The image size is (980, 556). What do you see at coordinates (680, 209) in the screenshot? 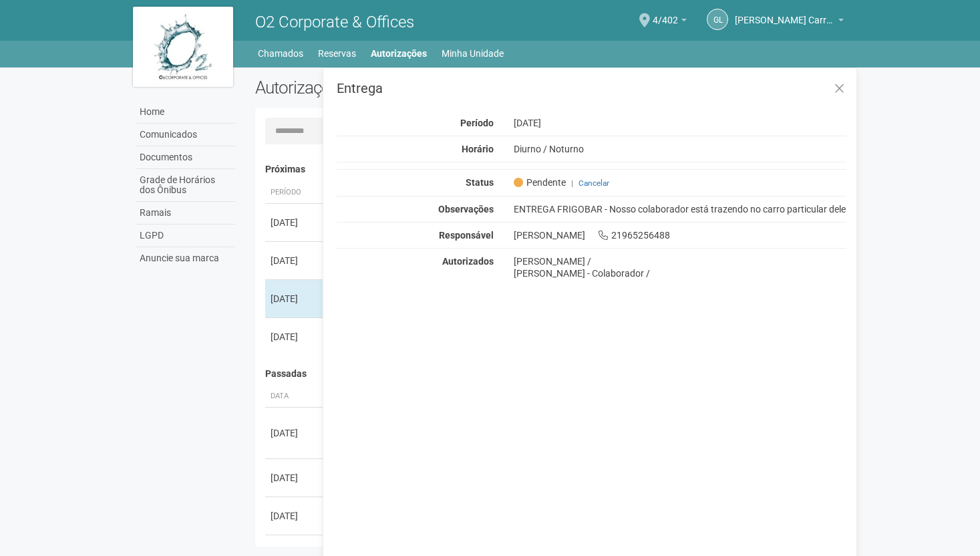
I see `div: ENTREGA FRIGOBAR - Nosso colaborador está trazendo no carro particular dele` at bounding box center [680, 209].